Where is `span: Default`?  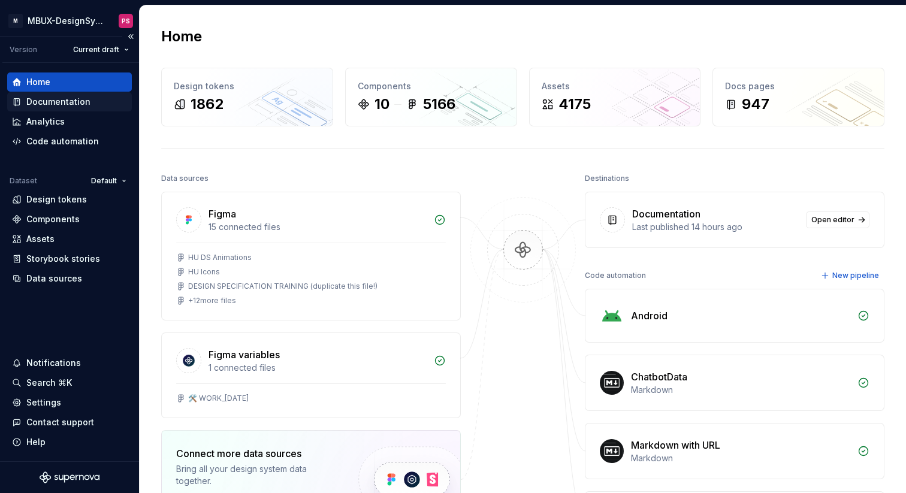
span: Default is located at coordinates (104, 181).